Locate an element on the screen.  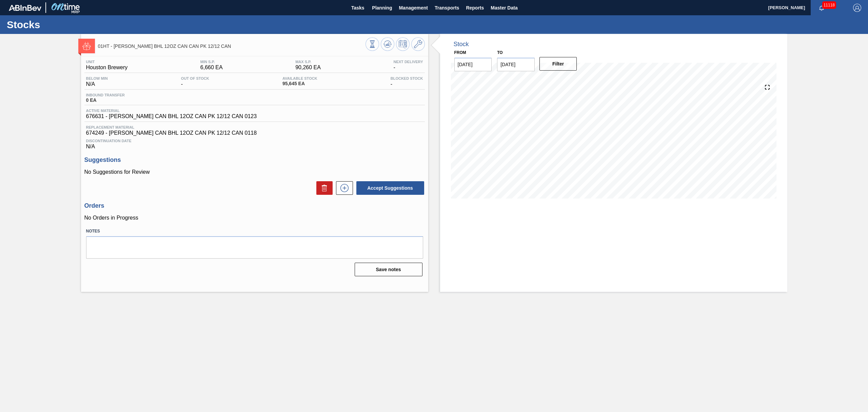
p: No Suggestions for Review is located at coordinates (255, 172).